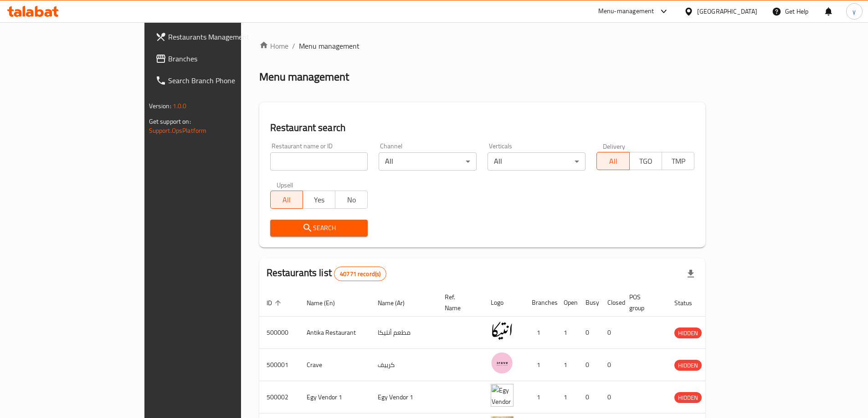 The height and width of the screenshot is (418, 868). What do you see at coordinates (626, 11) in the screenshot?
I see `div: Menu-management` at bounding box center [626, 11].